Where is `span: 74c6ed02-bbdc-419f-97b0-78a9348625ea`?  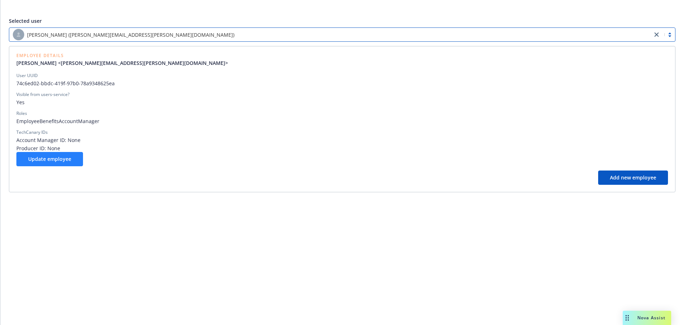 span: 74c6ed02-bbdc-419f-97b0-78a9348625ea is located at coordinates (342, 83).